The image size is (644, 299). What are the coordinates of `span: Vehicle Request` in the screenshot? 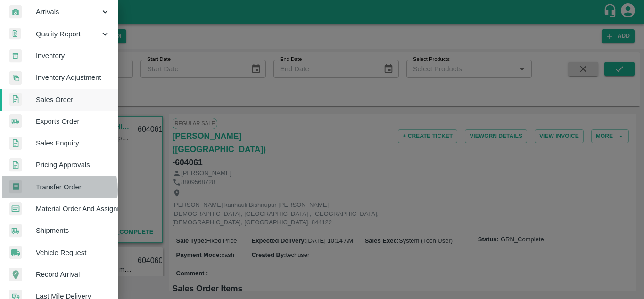 It's located at (73, 253).